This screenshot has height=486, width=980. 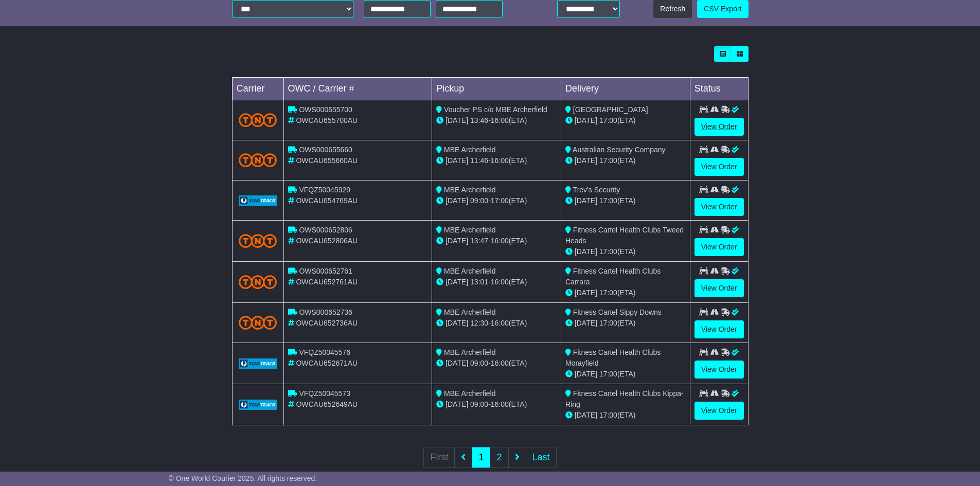 I want to click on span: Fitness Cartel Health Clubs Carrara, so click(x=612, y=276).